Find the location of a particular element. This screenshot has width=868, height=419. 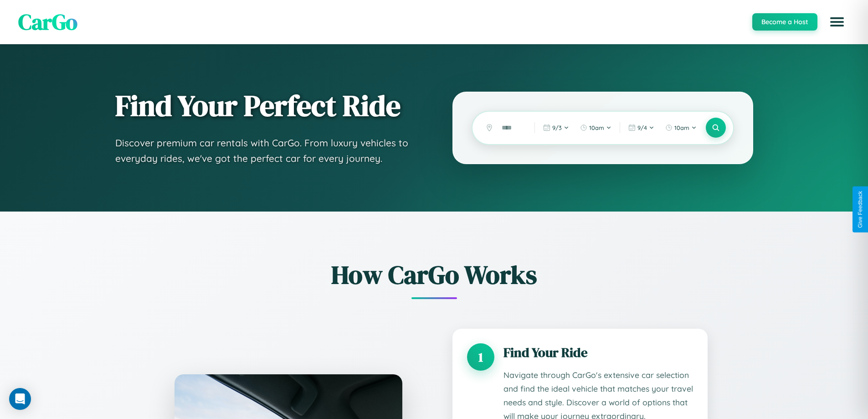

button: Open menu is located at coordinates (837, 22).